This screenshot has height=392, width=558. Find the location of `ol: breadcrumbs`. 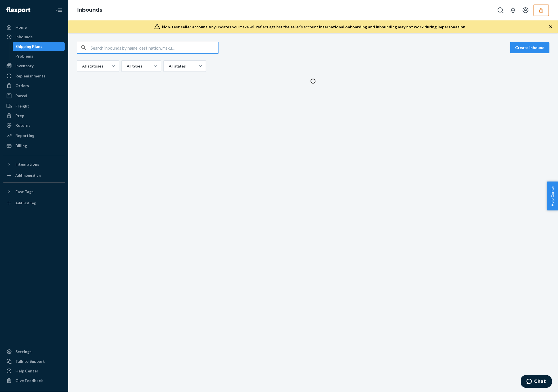

ol: breadcrumbs is located at coordinates (90, 10).